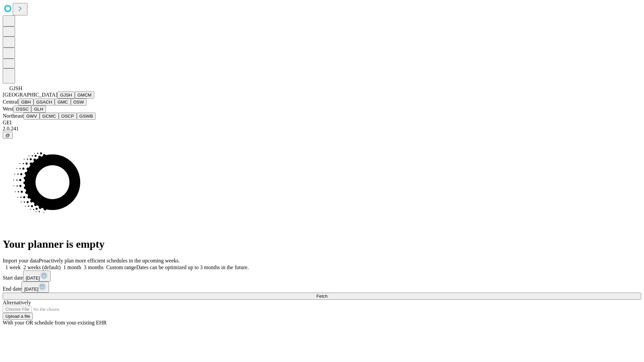 This screenshot has width=644, height=362. Describe the element at coordinates (121, 267) in the screenshot. I see `span: Custom range` at that location.